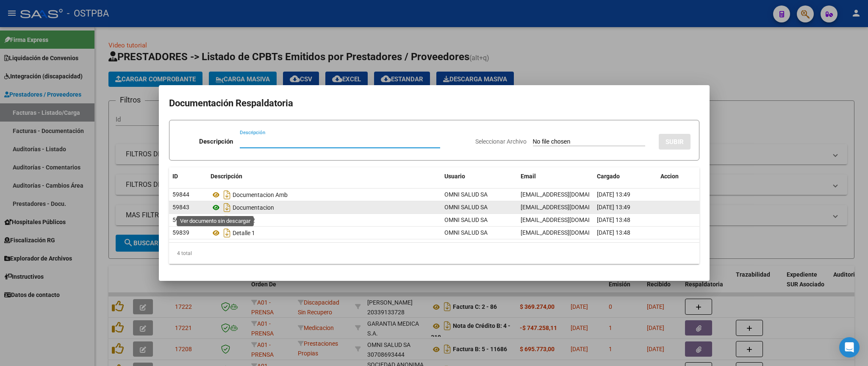 The image size is (868, 366). What do you see at coordinates (501, 142) in the screenshot?
I see `span: Seleccionar Archivo` at bounding box center [501, 142].